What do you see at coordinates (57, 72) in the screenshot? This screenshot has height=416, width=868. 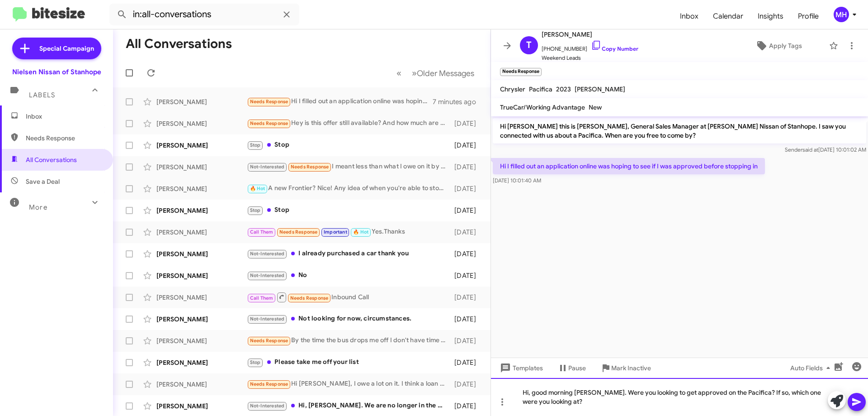 I see `div: Nielsen Nissan of Stanhope` at bounding box center [57, 72].